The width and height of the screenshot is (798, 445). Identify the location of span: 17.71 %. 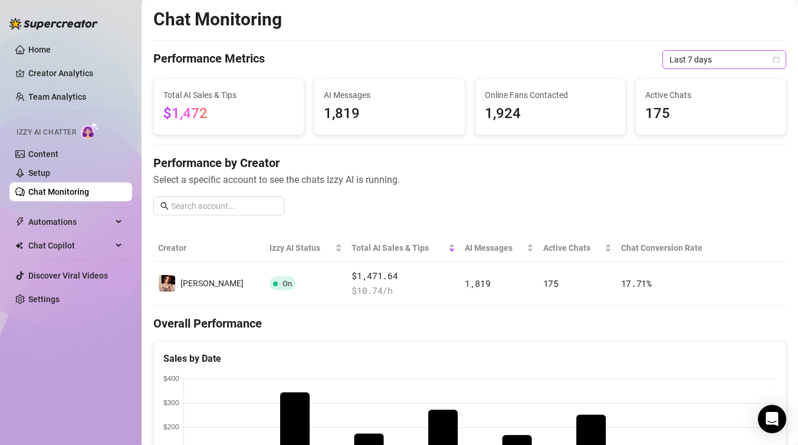
(636, 283).